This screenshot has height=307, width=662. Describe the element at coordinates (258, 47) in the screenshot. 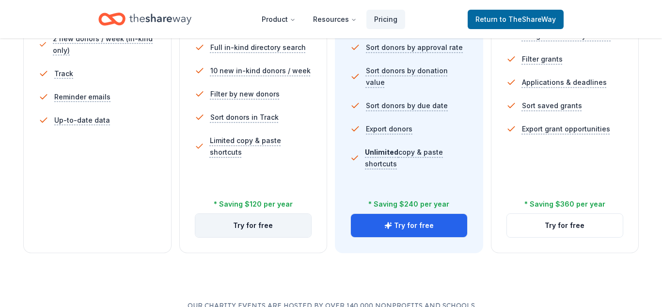

I see `span: Full in-kind directory search` at that location.